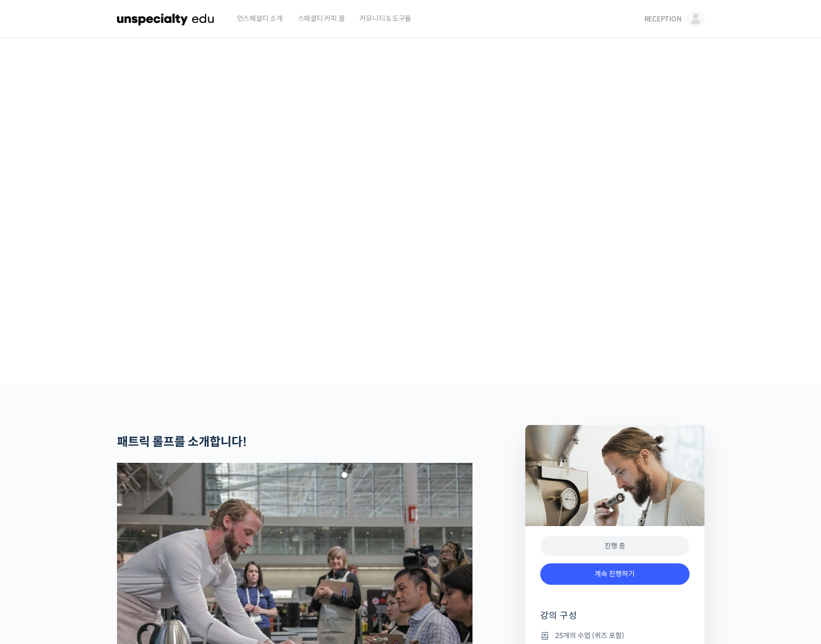 The height and width of the screenshot is (644, 821). I want to click on li: 25개의 수업 (퀴즈 포함), so click(615, 635).